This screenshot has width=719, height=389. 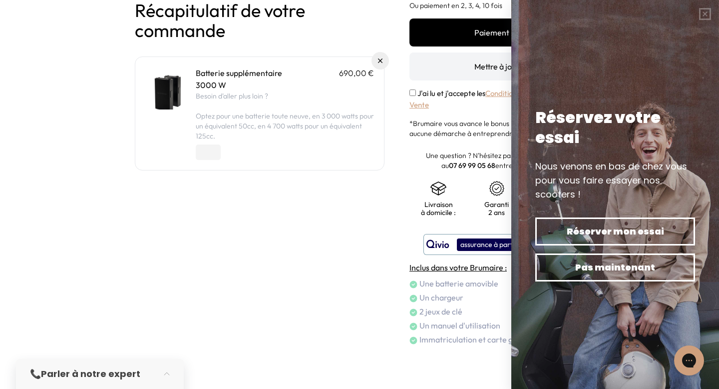 What do you see at coordinates (438, 244) in the screenshot?
I see `img: logo qivio` at bounding box center [438, 244].